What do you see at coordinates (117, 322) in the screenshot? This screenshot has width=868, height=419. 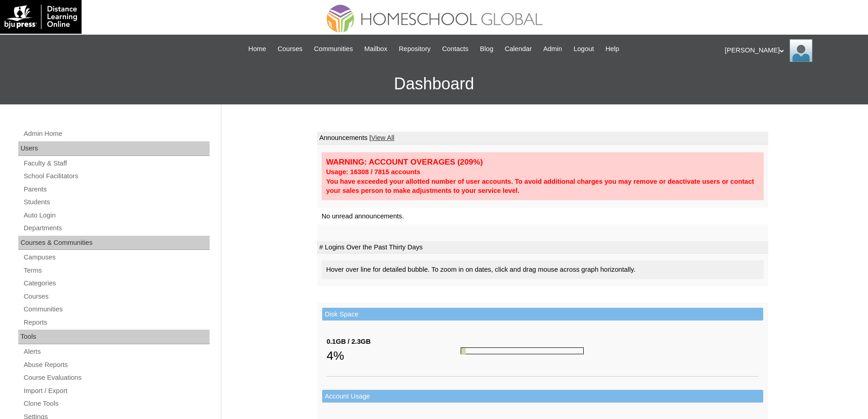 I see `a: Reports` at bounding box center [117, 322].